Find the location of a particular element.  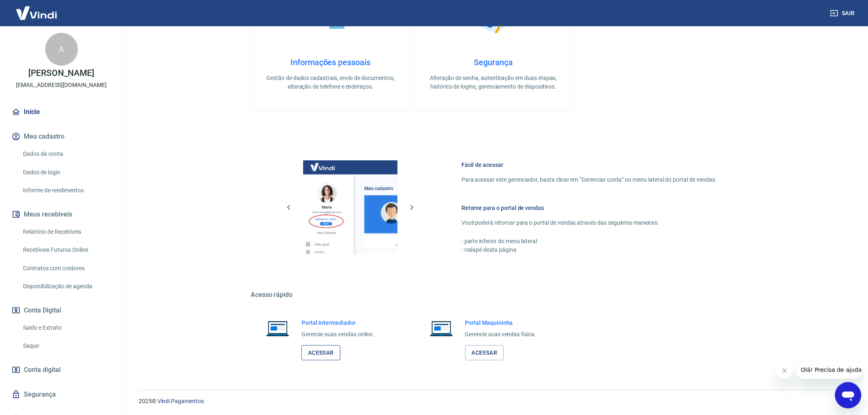

p: Para acessar este gerenciador, basta clicar em “Gerenciar conta” no menu lateral do portal de ven... is located at coordinates (589, 180).